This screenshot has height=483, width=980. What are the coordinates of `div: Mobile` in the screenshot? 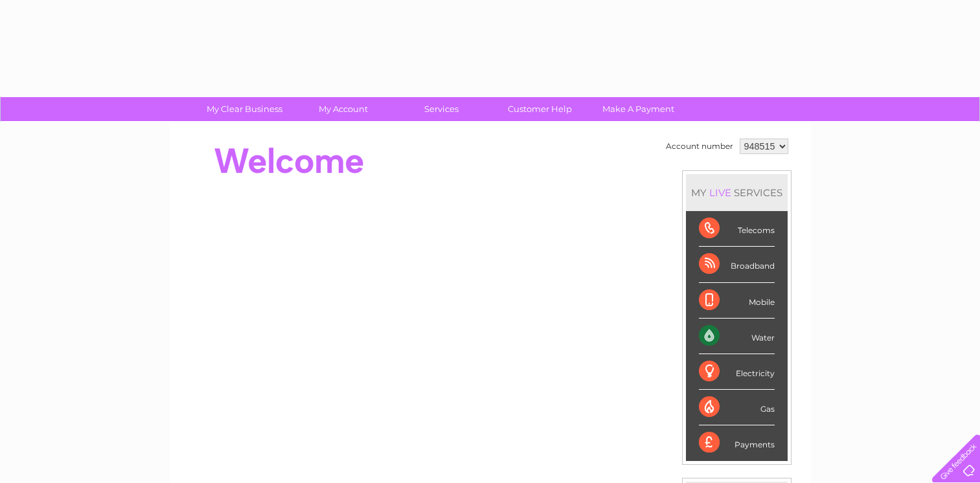 It's located at (736, 300).